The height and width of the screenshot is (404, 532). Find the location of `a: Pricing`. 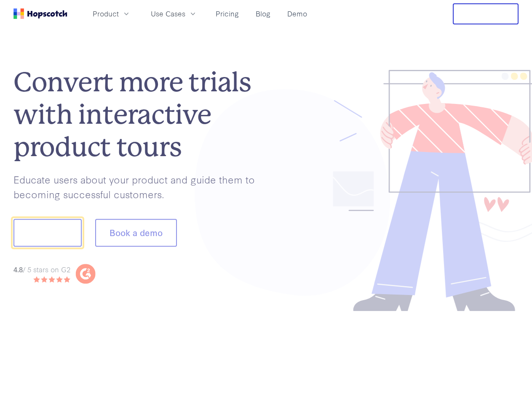

a: Pricing is located at coordinates (227, 13).